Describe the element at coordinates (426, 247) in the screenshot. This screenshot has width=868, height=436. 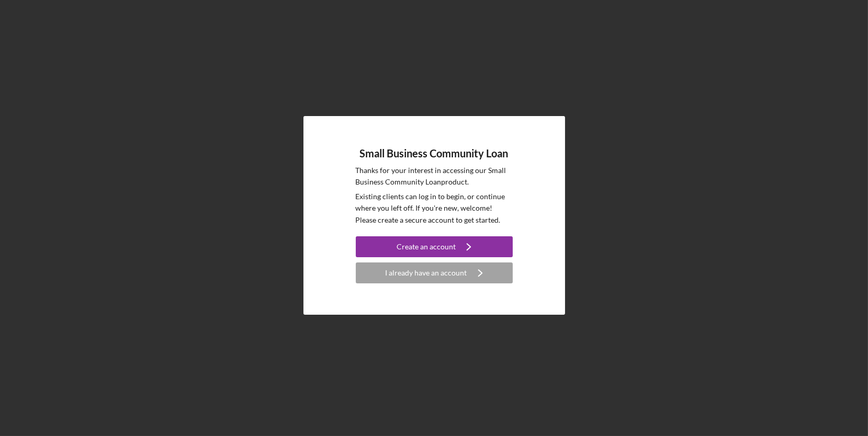
I see `div: Create an account` at that location.